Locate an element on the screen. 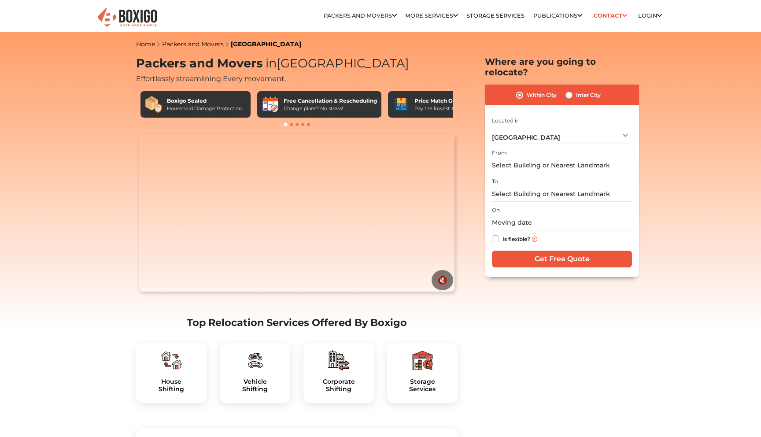  div: Boxigo Sealed is located at coordinates (204, 101).